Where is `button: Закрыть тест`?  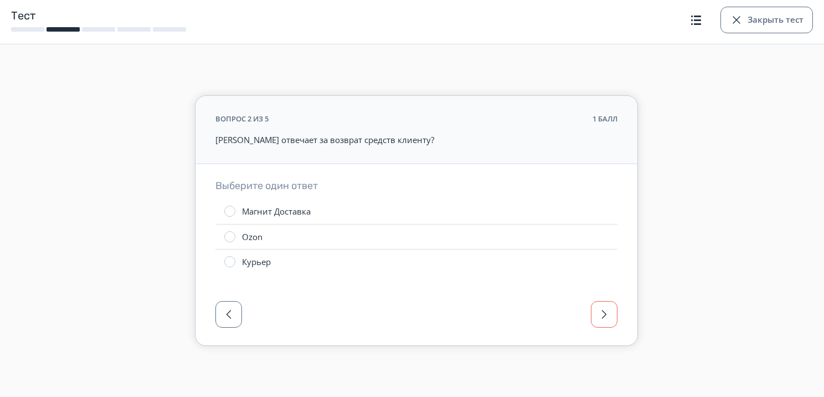 button: Закрыть тест is located at coordinates (767, 20).